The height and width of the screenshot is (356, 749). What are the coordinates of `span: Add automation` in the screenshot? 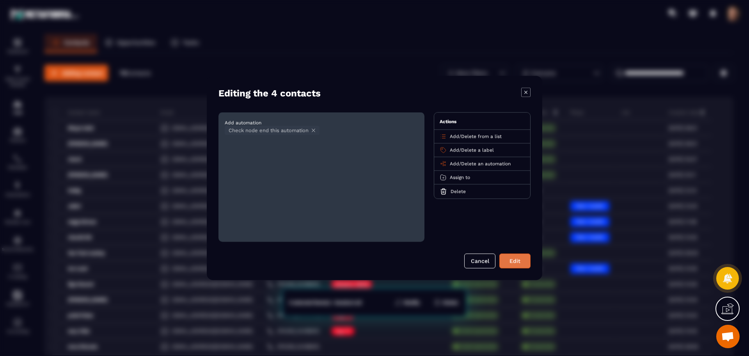 It's located at (243, 123).